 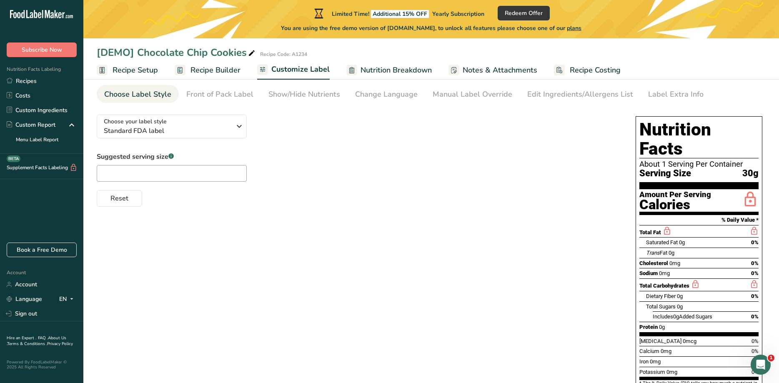 What do you see at coordinates (304, 94) in the screenshot?
I see `div: Show/Hide Nutrients` at bounding box center [304, 94].